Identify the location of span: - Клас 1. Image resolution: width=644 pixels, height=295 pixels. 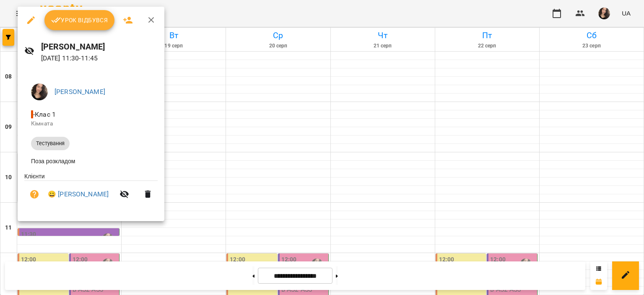
(44, 114).